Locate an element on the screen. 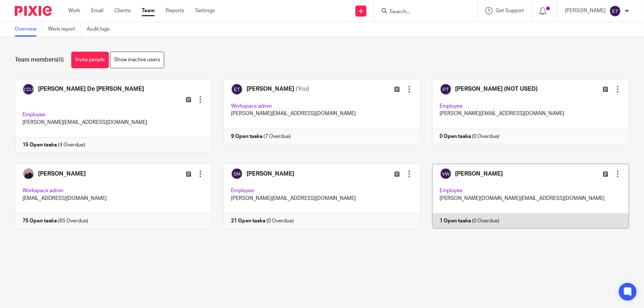 The image size is (644, 308). a: Team is located at coordinates (148, 10).